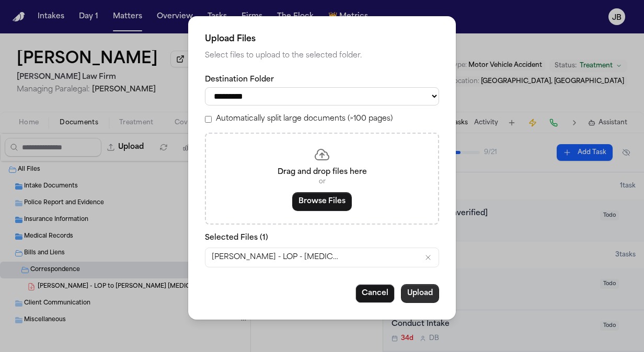 This screenshot has width=644, height=352. I want to click on p: or, so click(322, 182).